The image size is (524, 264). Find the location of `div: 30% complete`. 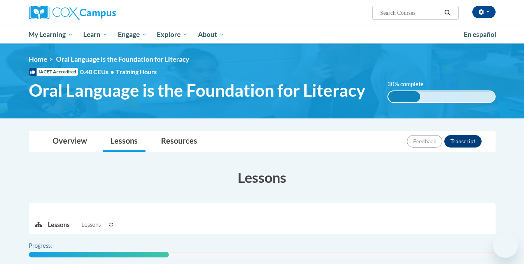

div: 30% complete is located at coordinates (404, 97).